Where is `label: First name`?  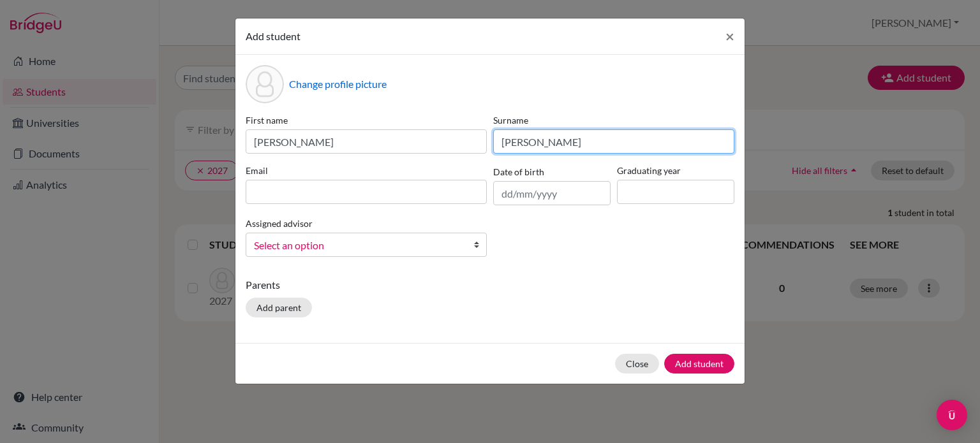
label: First name is located at coordinates (366, 120).